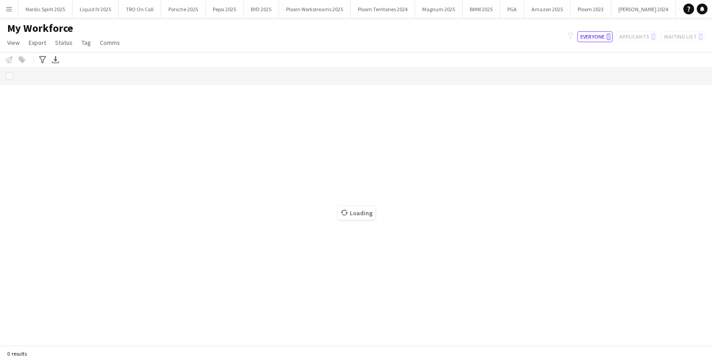 This screenshot has height=361, width=712. Describe the element at coordinates (37, 43) in the screenshot. I see `a: Export` at that location.